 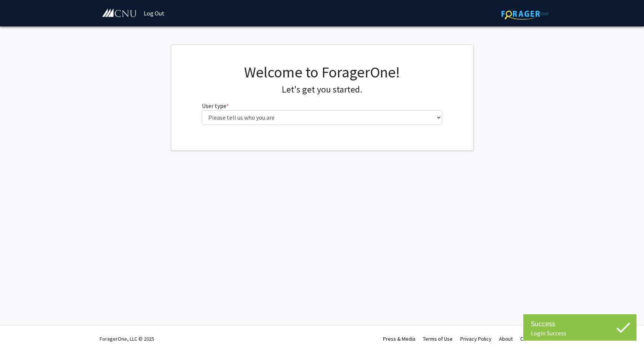 What do you see at coordinates (322, 90) in the screenshot?
I see `h4: Let's get you started.` at bounding box center [322, 90].